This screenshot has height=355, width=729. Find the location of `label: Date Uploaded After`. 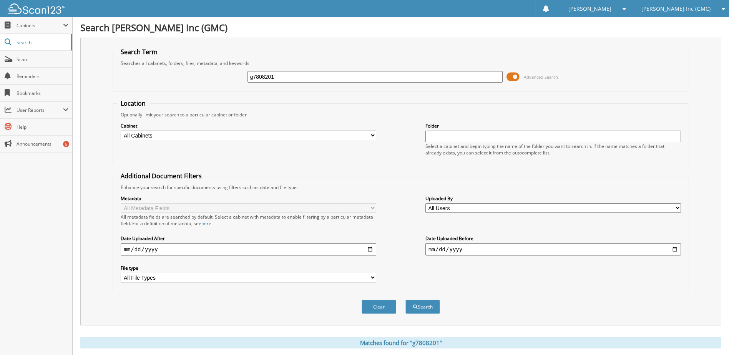

label: Date Uploaded After is located at coordinates (248, 238).